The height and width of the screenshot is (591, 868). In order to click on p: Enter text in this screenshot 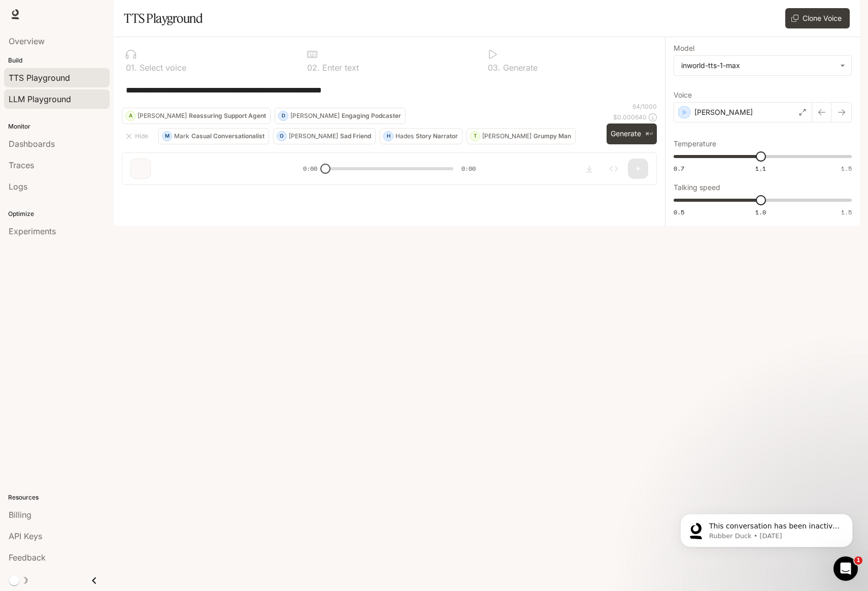, I will do `click(339, 68)`.